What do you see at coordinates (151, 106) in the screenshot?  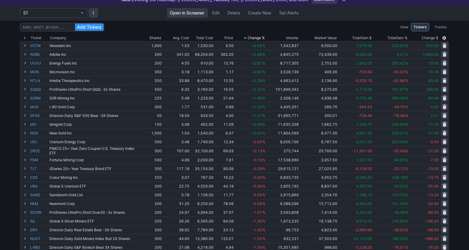 I see `td: 300` at bounding box center [151, 106].